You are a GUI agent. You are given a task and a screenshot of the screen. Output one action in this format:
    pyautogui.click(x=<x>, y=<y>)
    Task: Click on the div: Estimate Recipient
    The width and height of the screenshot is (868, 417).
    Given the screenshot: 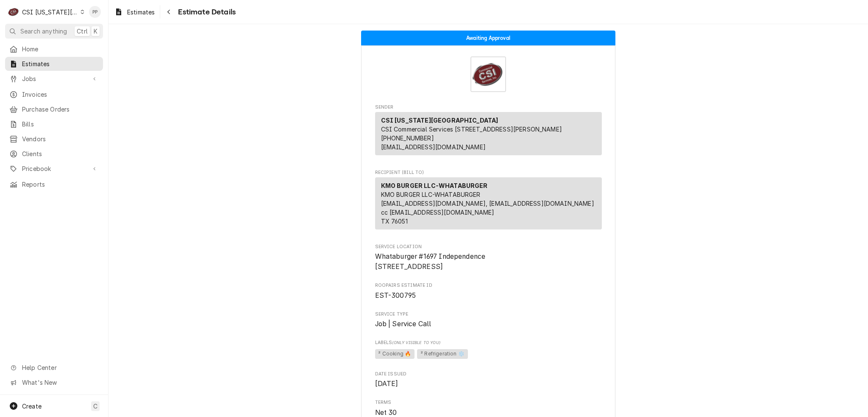 What is the action you would take?
    pyautogui.click(x=489, y=201)
    